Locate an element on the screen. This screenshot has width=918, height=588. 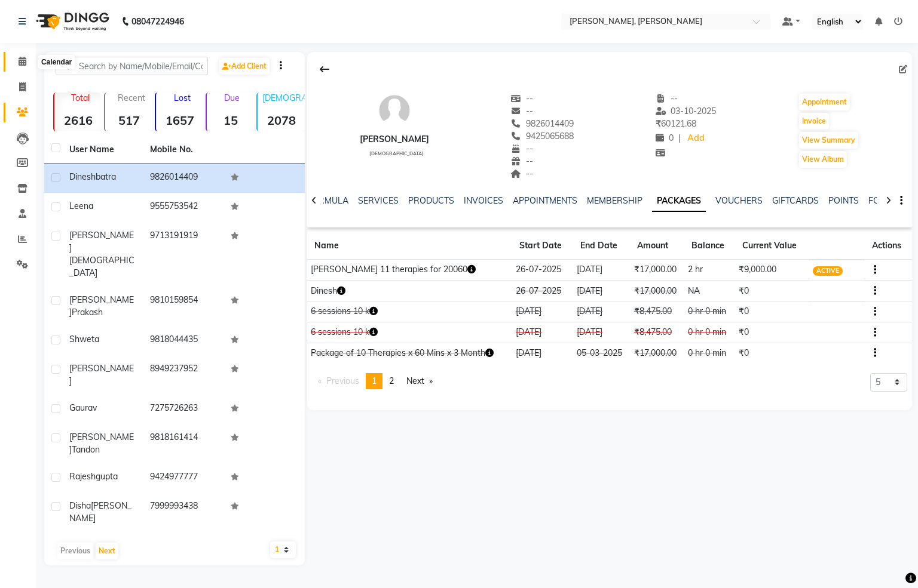
td: 9713191919 is located at coordinates (183, 255).